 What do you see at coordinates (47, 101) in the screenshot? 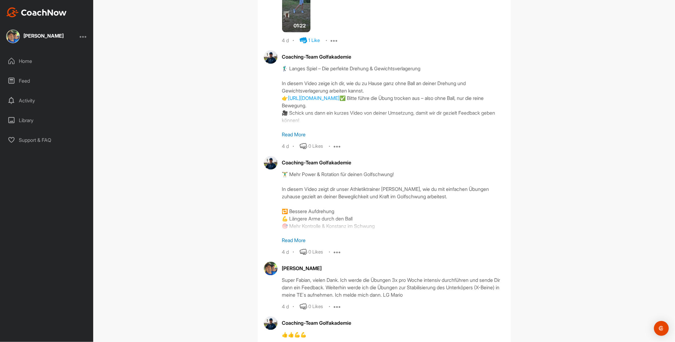
I see `div: Activity` at bounding box center [47, 101].